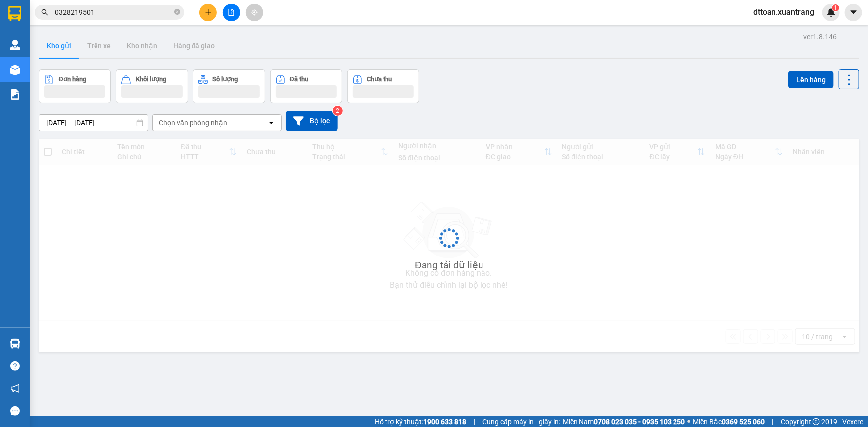 The width and height of the screenshot is (868, 427). Describe the element at coordinates (449, 266) in the screenshot. I see `div: Đang tải dữ liệu` at that location.